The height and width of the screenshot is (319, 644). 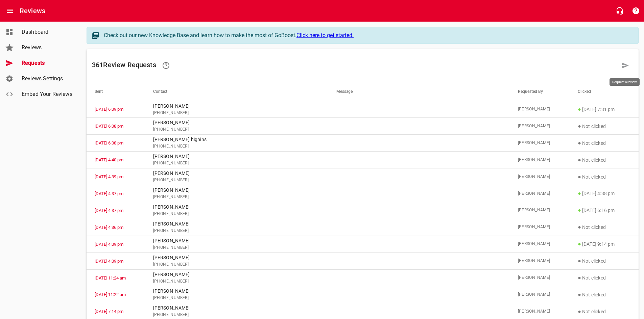 What do you see at coordinates (166, 66) in the screenshot?
I see `a: Learn how requesting reviews can improve your online presence` at bounding box center [166, 66].